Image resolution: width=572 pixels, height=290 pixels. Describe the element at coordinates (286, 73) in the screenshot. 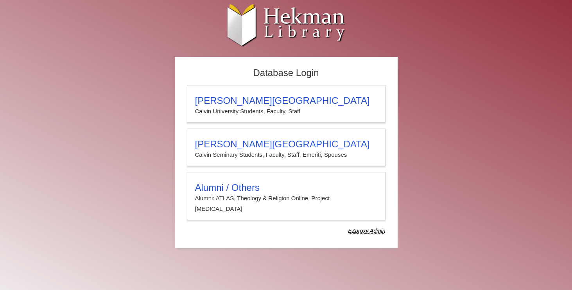

I see `h2: Database Login` at that location.